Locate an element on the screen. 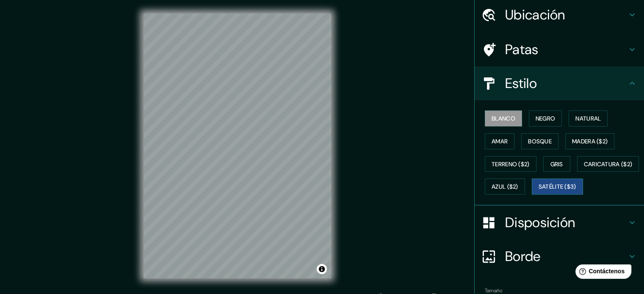 The image size is (644, 294). button: Gris is located at coordinates (557, 164).